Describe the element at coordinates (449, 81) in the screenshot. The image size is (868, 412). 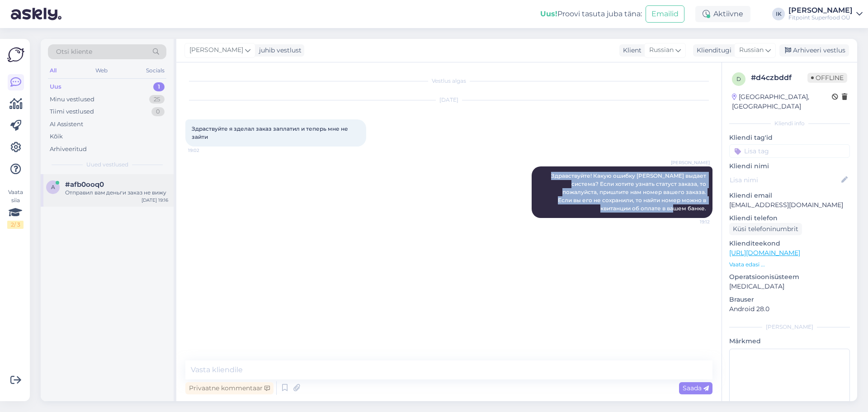
I see `div: Vestlus algas` at that location.